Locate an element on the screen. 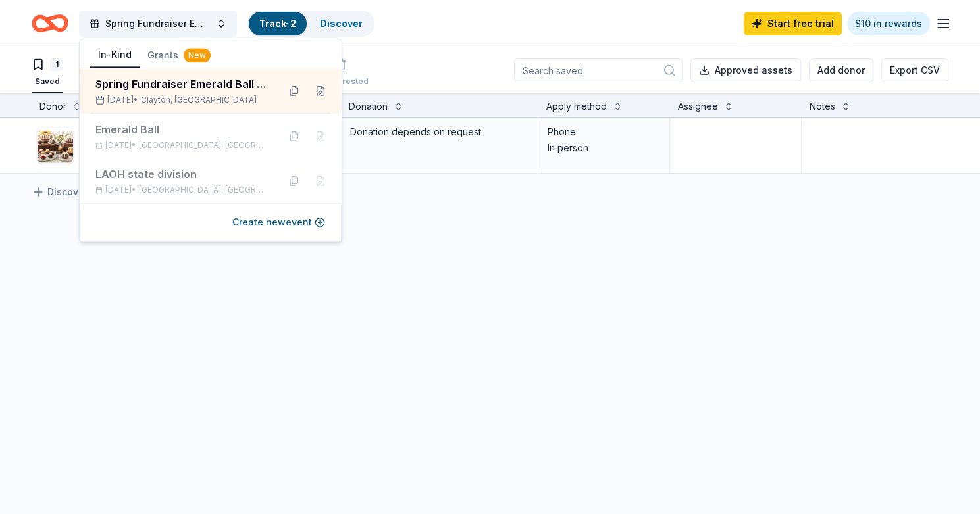  div: In person is located at coordinates (603, 148).